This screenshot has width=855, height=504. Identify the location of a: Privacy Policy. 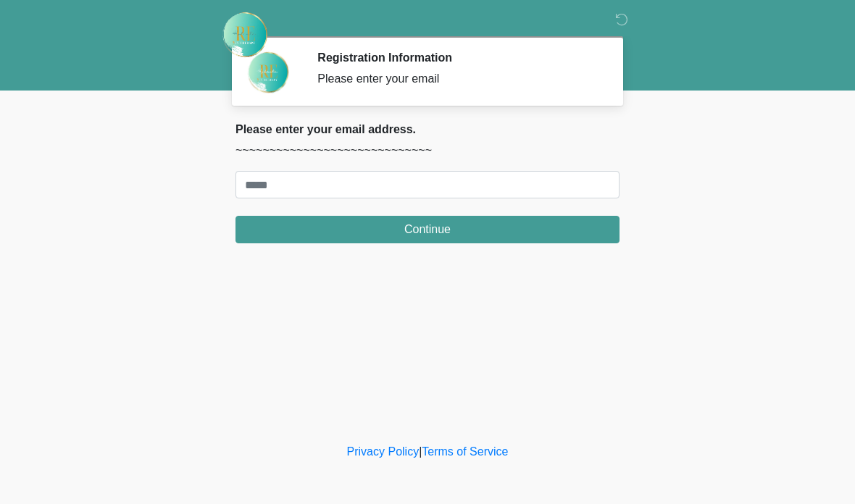
(383, 451).